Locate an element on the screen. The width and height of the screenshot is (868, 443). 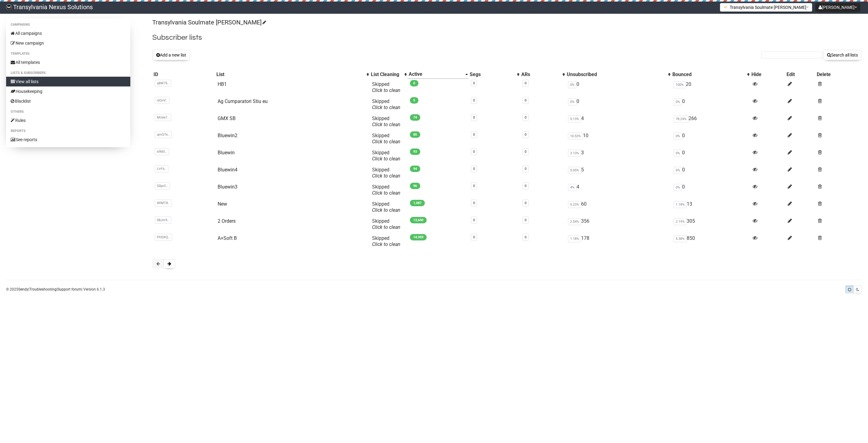
a: New is located at coordinates (222, 203).